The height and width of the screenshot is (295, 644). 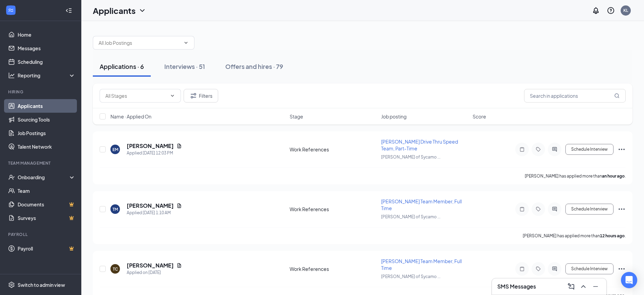 I want to click on button: Filter Filters, so click(x=201, y=96).